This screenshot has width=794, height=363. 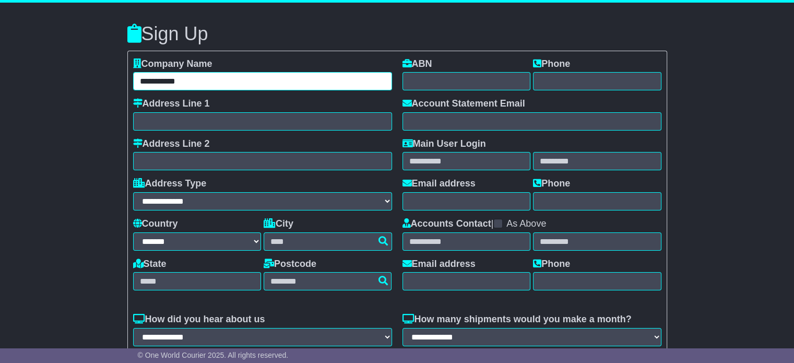 I want to click on span: © One World Courier 2025. All rights reserved., so click(x=213, y=355).